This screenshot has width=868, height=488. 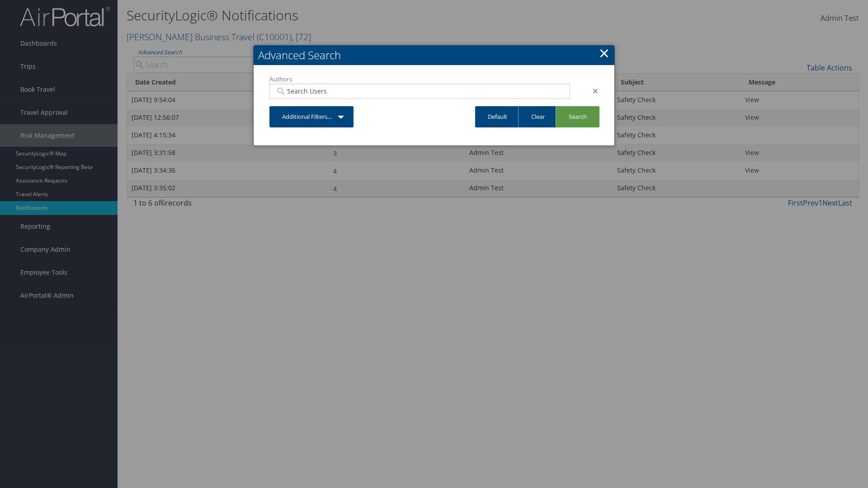 I want to click on a: Clear, so click(x=538, y=116).